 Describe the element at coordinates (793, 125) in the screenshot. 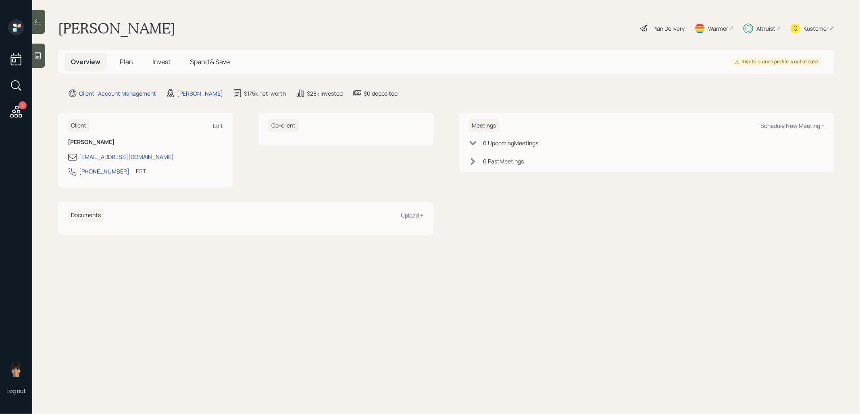

I see `div: Schedule New Meeting +` at that location.